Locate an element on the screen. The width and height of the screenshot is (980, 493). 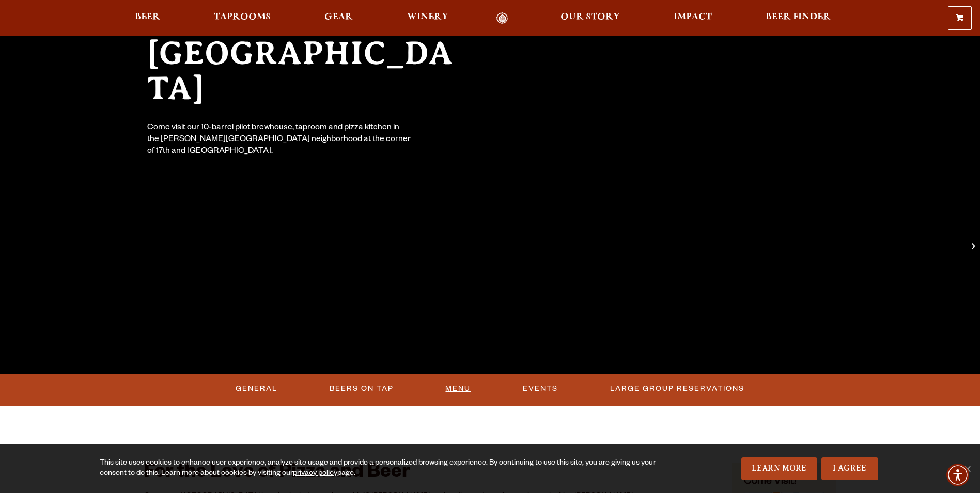
a: Odell Home is located at coordinates (502, 18).